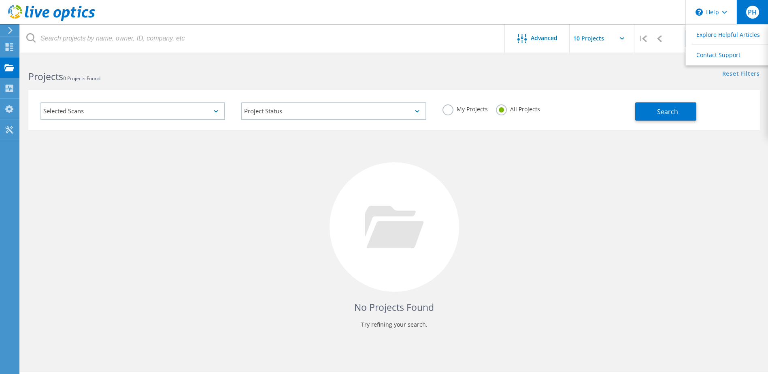 The width and height of the screenshot is (768, 374). I want to click on label: My Projects, so click(465, 108).